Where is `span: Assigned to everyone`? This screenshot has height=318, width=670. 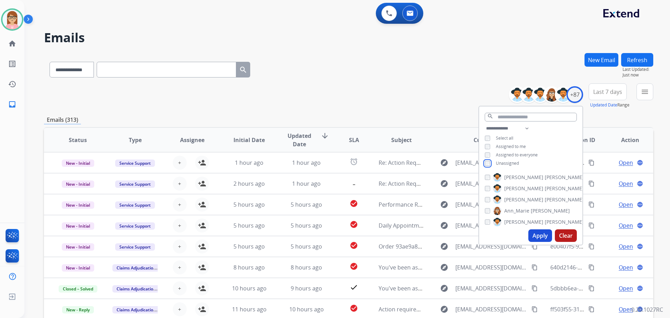
span: Assigned to everyone is located at coordinates (517, 155).